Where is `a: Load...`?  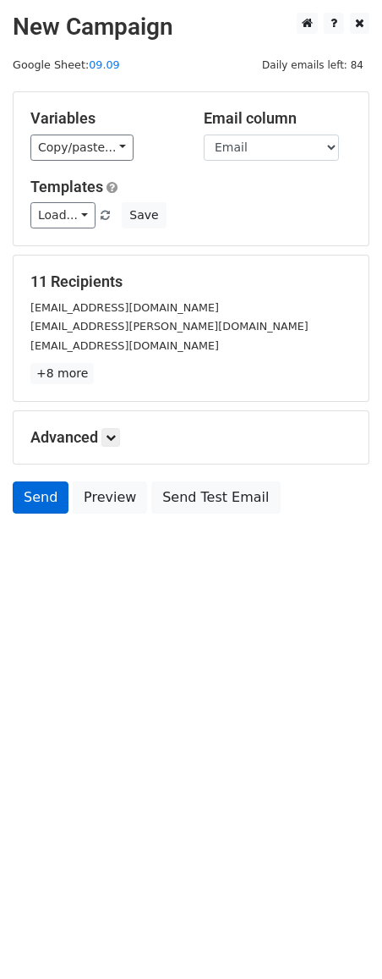 a: Load... is located at coordinates (63, 215).